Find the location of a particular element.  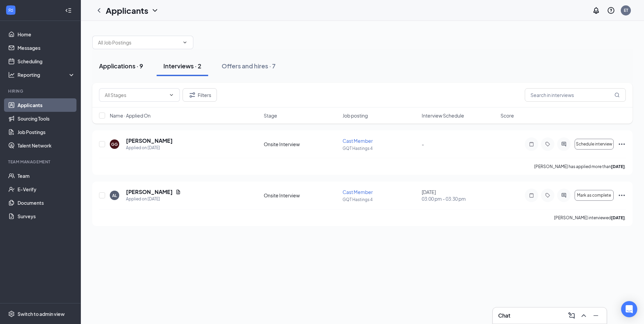

a: Documents is located at coordinates (47, 203).